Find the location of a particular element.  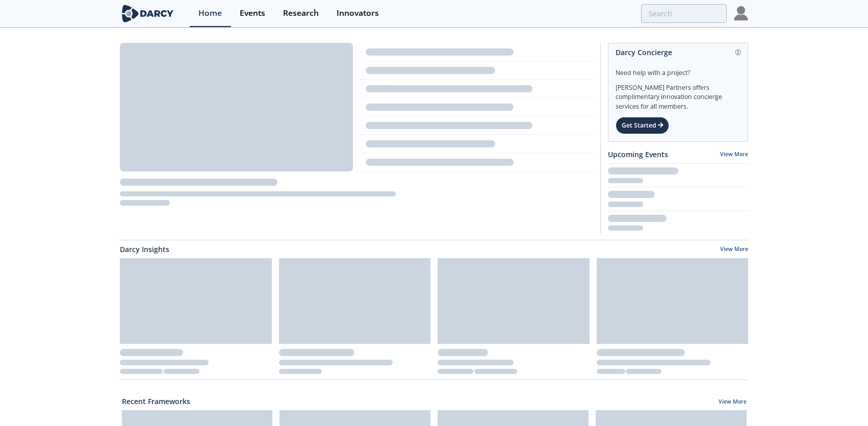

img: logo-wide.svg is located at coordinates (148, 13).